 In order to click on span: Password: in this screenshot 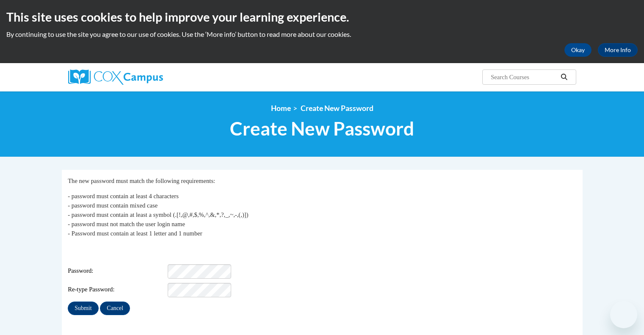, I will do `click(117, 271)`.